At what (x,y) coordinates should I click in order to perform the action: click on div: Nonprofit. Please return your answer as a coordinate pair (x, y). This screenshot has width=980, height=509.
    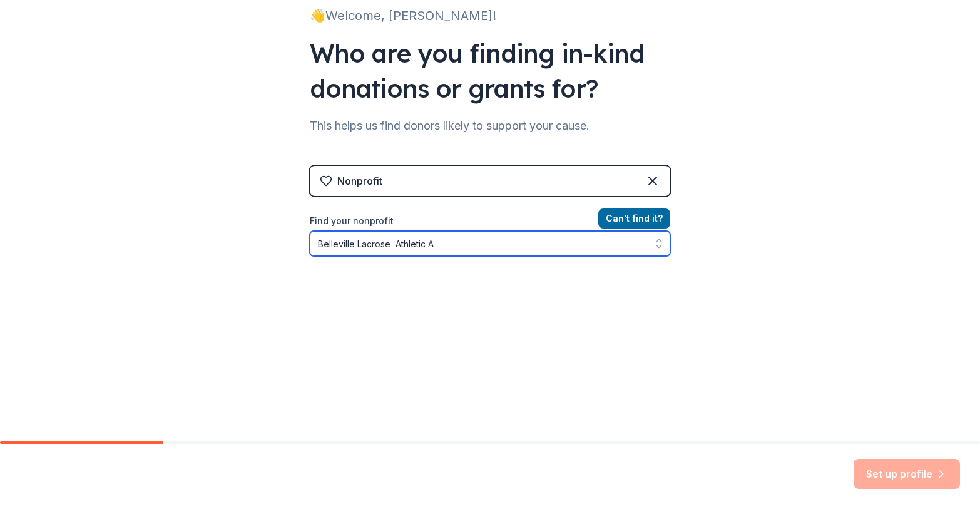
    Looking at the image, I should click on (360, 181).